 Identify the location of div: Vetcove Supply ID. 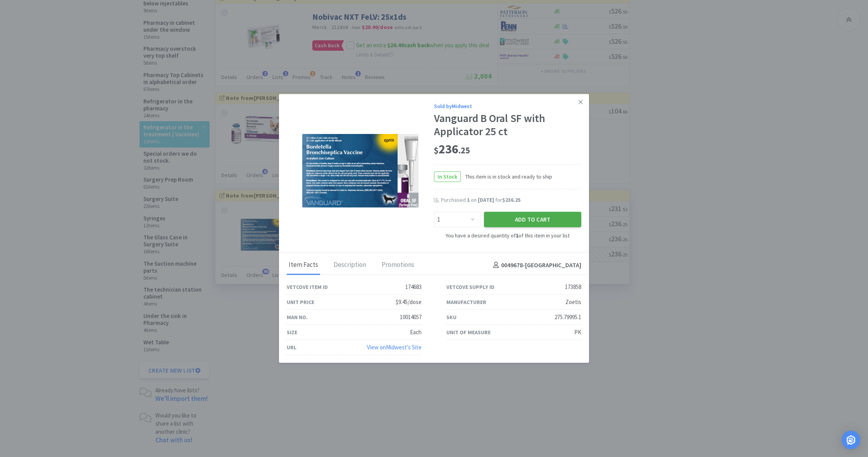
(470, 287).